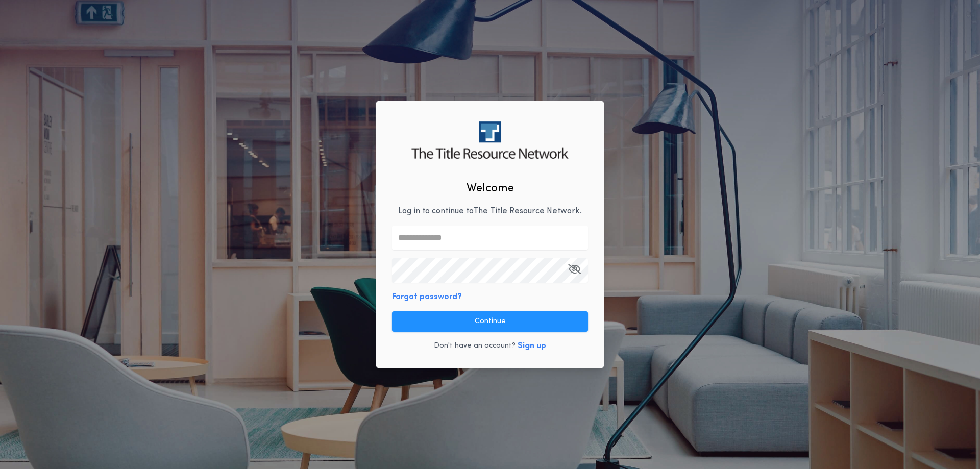  What do you see at coordinates (489, 140) in the screenshot?
I see `img: logo` at bounding box center [489, 140].